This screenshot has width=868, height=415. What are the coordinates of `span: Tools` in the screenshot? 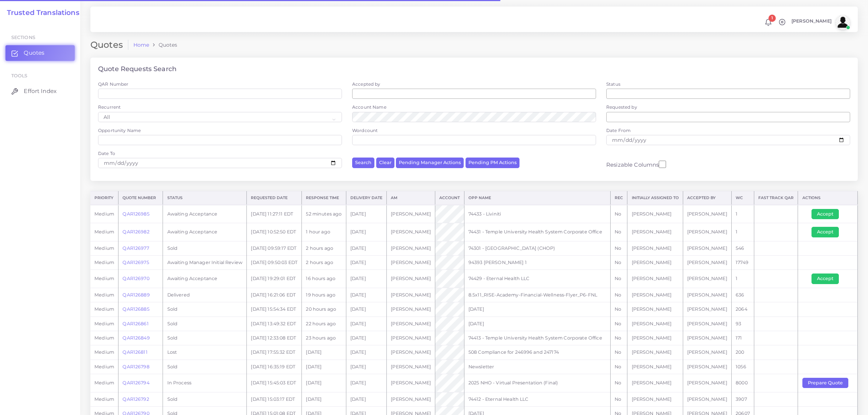 It's located at (19, 76).